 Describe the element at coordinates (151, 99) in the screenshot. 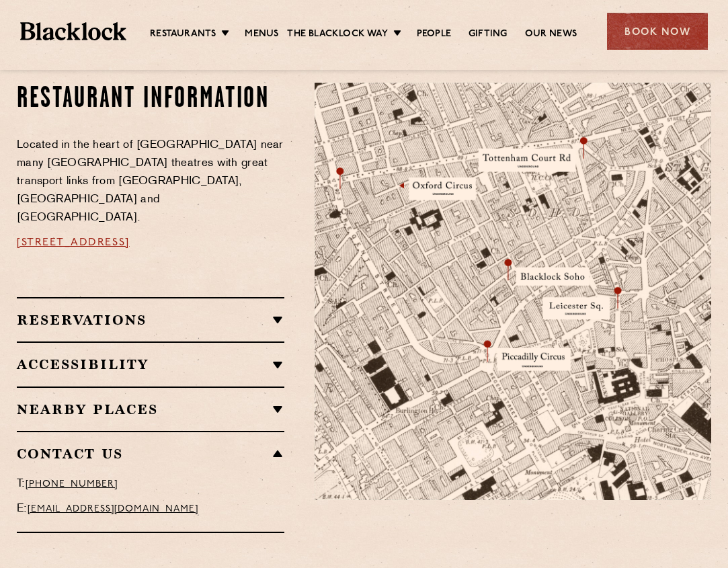

I see `h2: Restaurant information` at that location.